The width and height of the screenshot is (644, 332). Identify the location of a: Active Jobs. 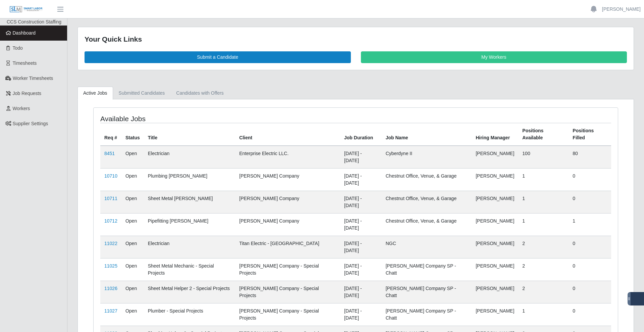
(95, 93).